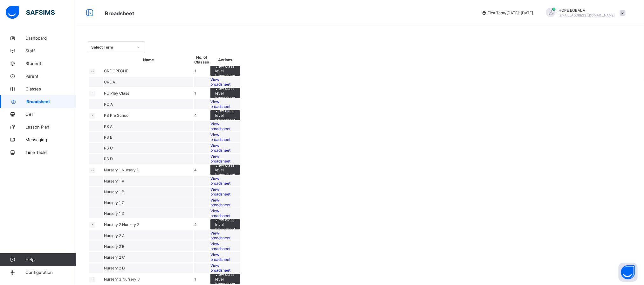 This screenshot has width=644, height=285. What do you see at coordinates (51, 114) in the screenshot?
I see `span: CBT` at bounding box center [51, 114].